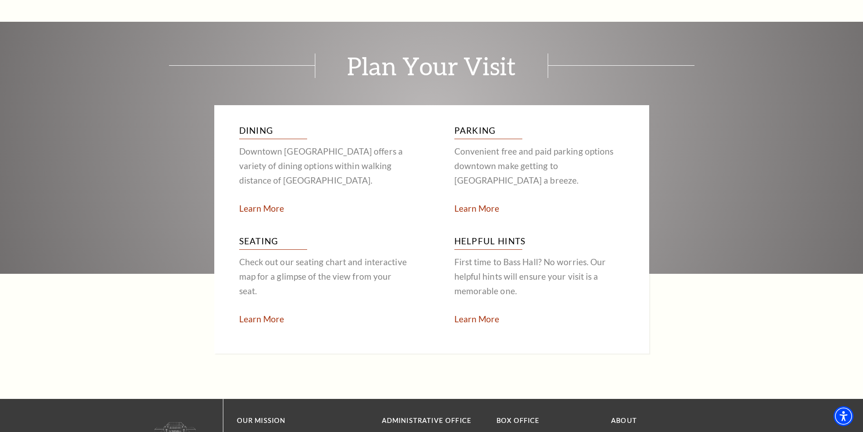  Describe the element at coordinates (477, 319) in the screenshot. I see `a: Our helpful hints will ensure your visit is a memorable one Learn More` at that location.